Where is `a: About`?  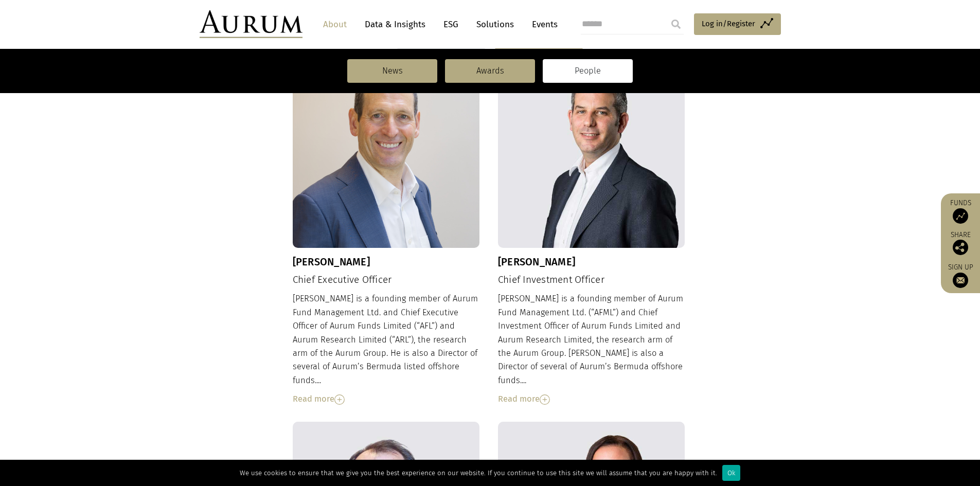
a: About is located at coordinates (335, 24).